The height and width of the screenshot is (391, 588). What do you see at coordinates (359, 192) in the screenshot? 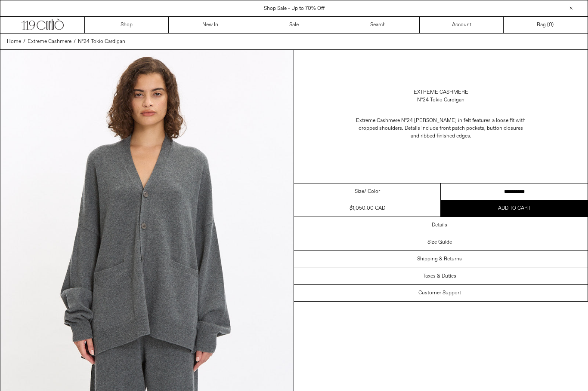
I see `span: Size` at bounding box center [359, 192].